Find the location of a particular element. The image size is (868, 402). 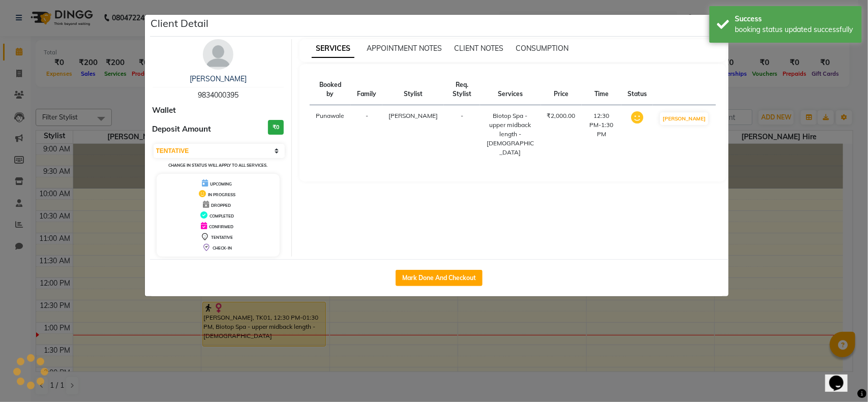

span: CONFIRMED is located at coordinates (221, 226).